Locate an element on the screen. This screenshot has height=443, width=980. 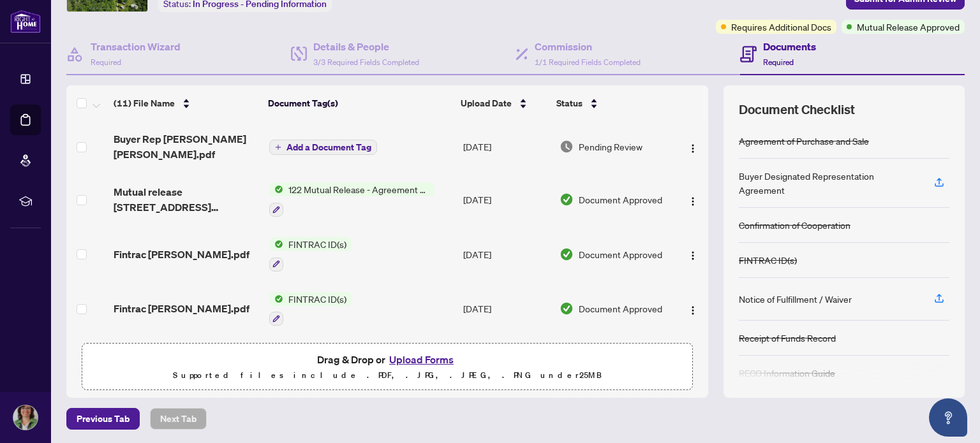
h4: Transaction Wizard is located at coordinates (135, 46).